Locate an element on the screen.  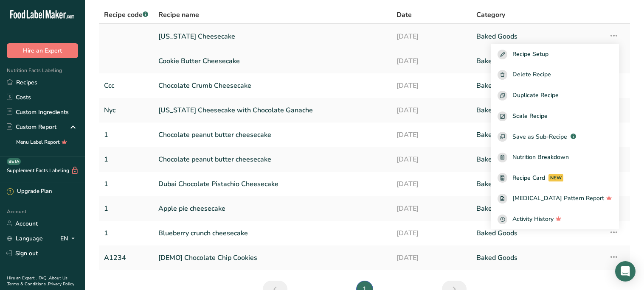
button: Delete Recipe is located at coordinates (555, 75).